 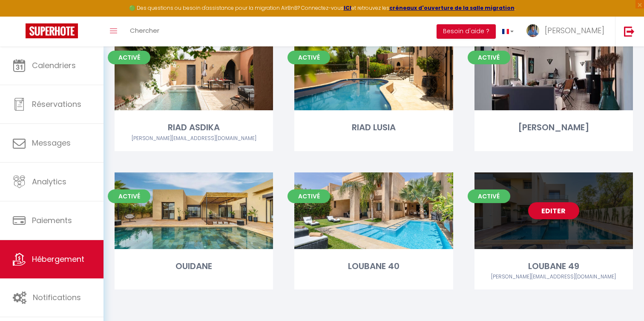 I want to click on span: Analytics, so click(x=49, y=182).